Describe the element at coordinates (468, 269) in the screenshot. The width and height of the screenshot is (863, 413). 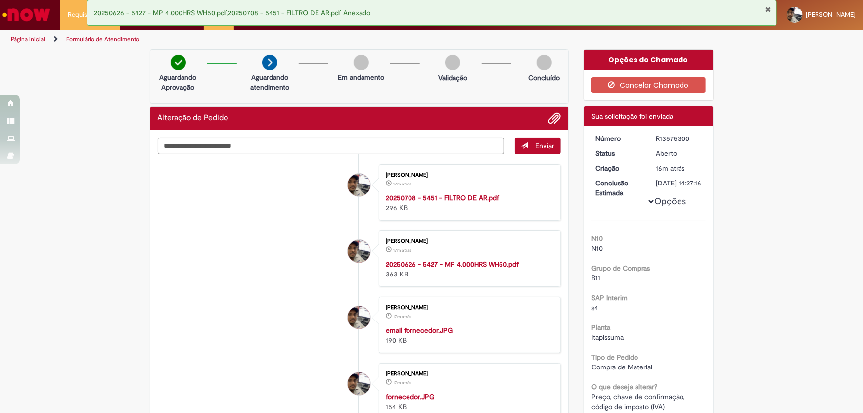
I see `div: 363 KB` at that location.